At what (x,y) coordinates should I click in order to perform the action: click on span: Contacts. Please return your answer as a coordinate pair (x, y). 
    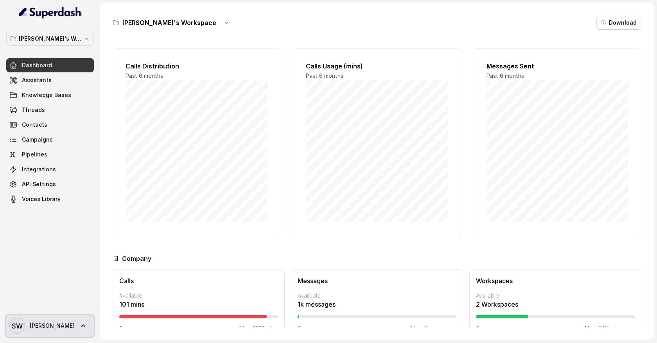
    Looking at the image, I should click on (34, 125).